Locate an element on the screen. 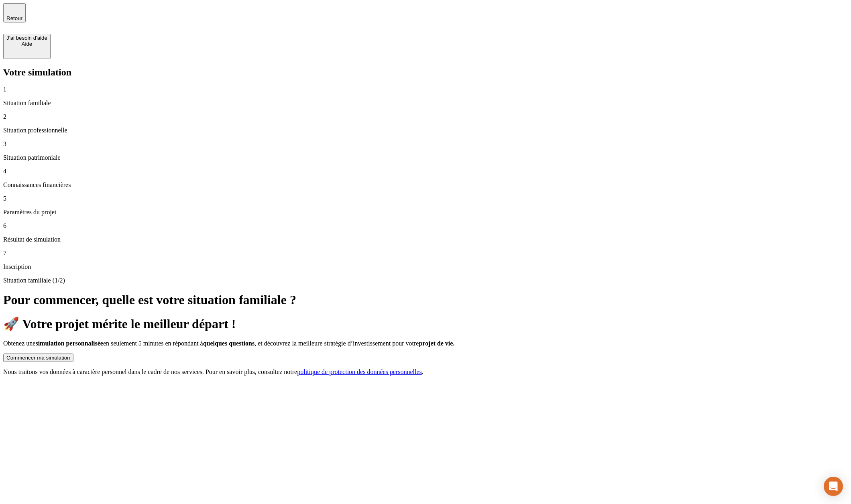 This screenshot has width=851, height=504. h1: 🚀 Votre projet mérite le meilleur départ ! is located at coordinates (426, 324).